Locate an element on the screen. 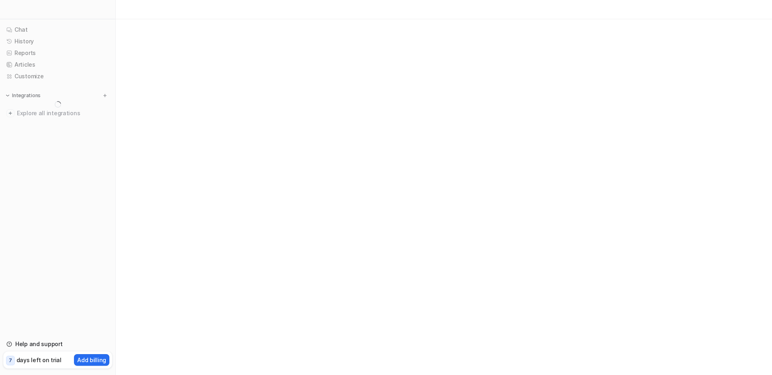  p: Add billing is located at coordinates (92, 360).